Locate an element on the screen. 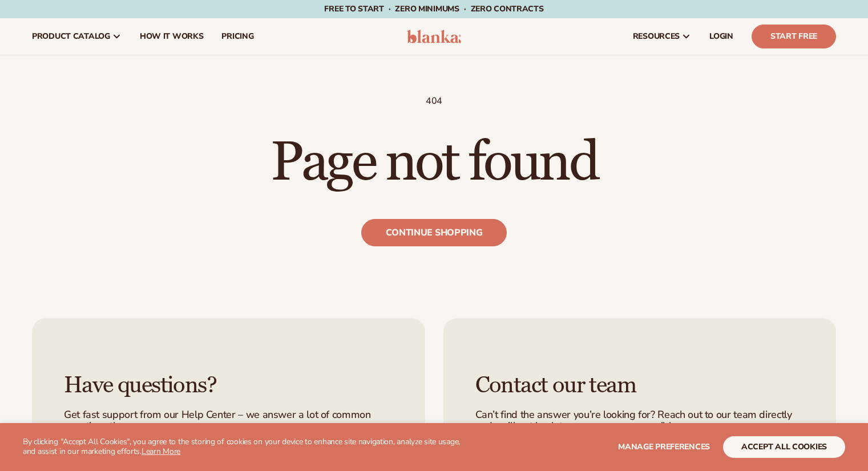  a: LOGIN is located at coordinates (722, 36).